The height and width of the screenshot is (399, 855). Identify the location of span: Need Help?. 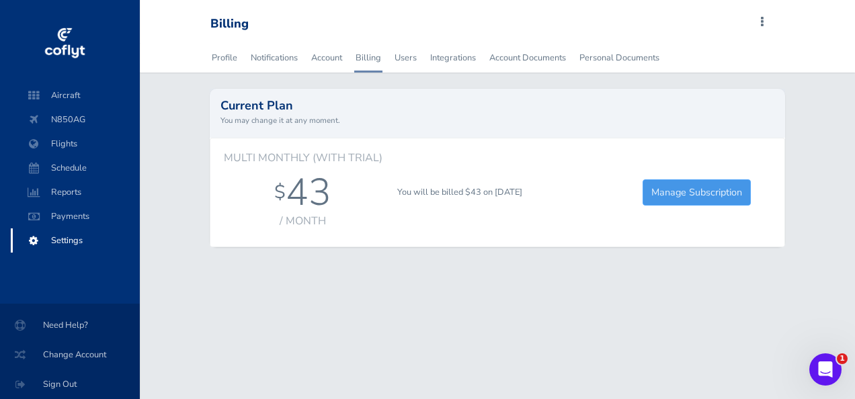
(70, 325).